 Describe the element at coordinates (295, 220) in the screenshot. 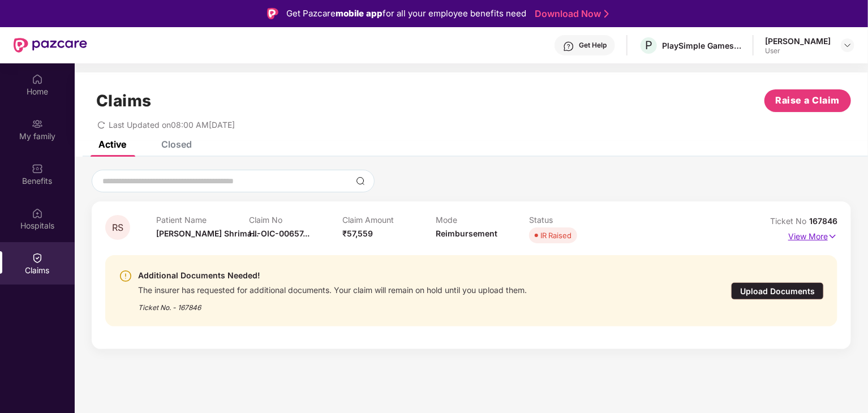

I see `p: Claim No` at that location.